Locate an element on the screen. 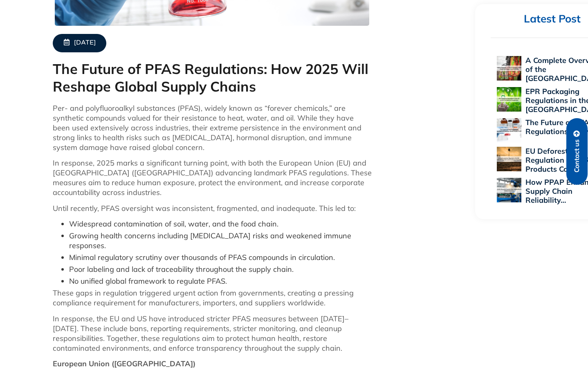 This screenshot has height=372, width=588. p: Per- and polyfluoroalkyl substances (PFAS), widely known as “forever chemicals,” are synthetic co... is located at coordinates (212, 128).